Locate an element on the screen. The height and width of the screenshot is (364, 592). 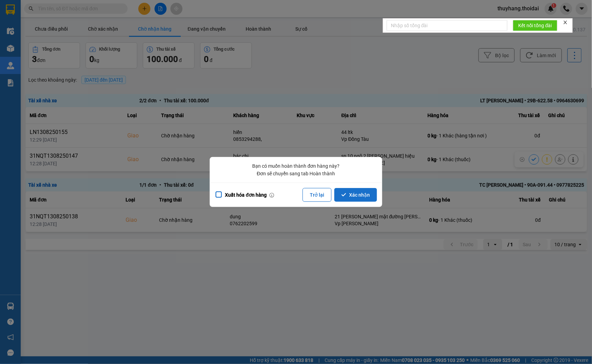
div: Bạn có muốn hoàn thành đơn hàng này? Đơn sẽ chuyển sang tab Hoàn thành is located at coordinates (296, 170).